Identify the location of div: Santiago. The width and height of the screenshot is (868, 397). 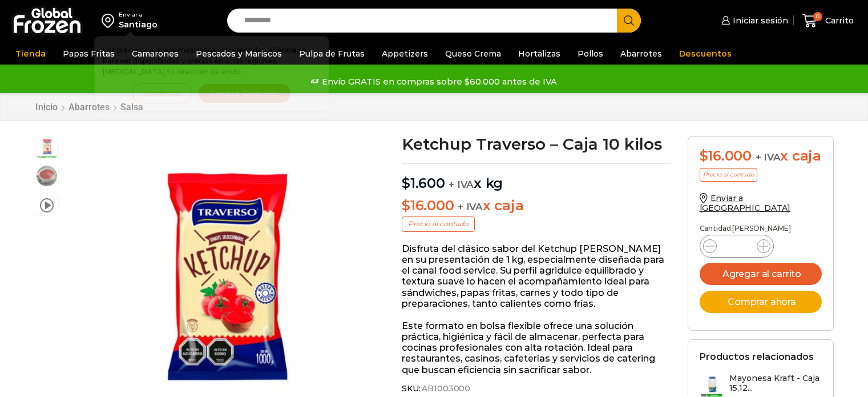
(138, 25).